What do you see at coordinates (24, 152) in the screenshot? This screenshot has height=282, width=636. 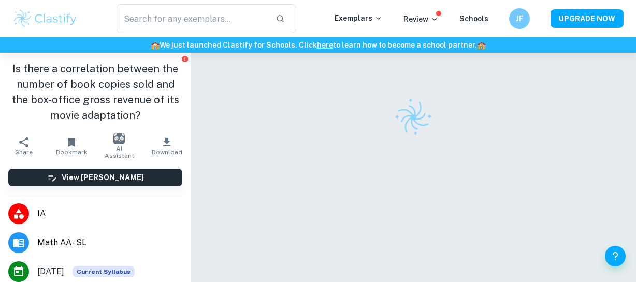 I see `span: Share` at bounding box center [24, 152].